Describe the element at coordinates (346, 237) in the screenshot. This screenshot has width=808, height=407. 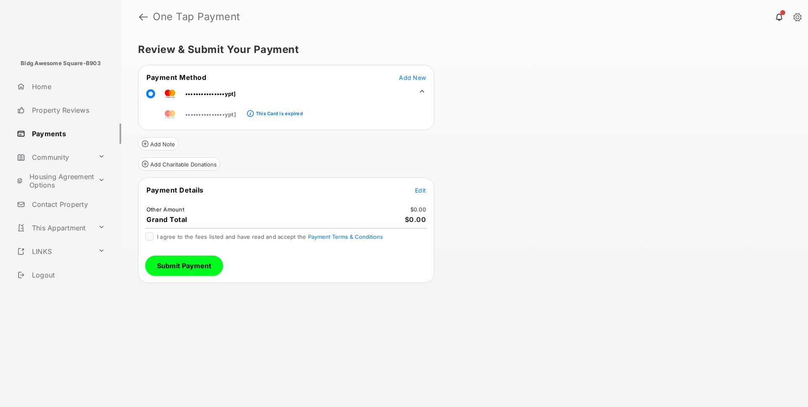
I see `button: I agree to the fees listed and have read and accept the` at that location.